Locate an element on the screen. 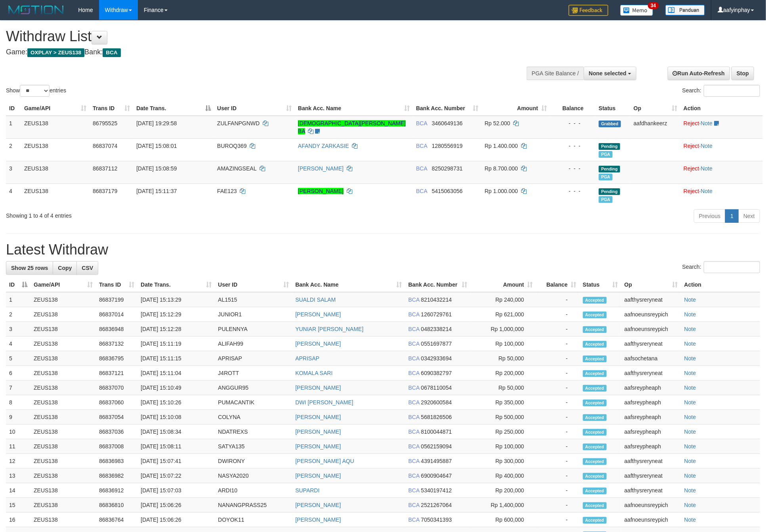 This screenshot has width=766, height=532. span: Rp 8.700.000 is located at coordinates (501, 169).